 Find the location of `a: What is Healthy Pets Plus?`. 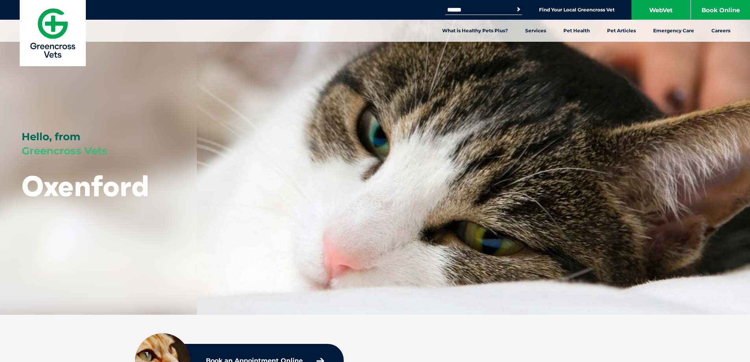

a: What is Healthy Pets Plus? is located at coordinates (475, 31).